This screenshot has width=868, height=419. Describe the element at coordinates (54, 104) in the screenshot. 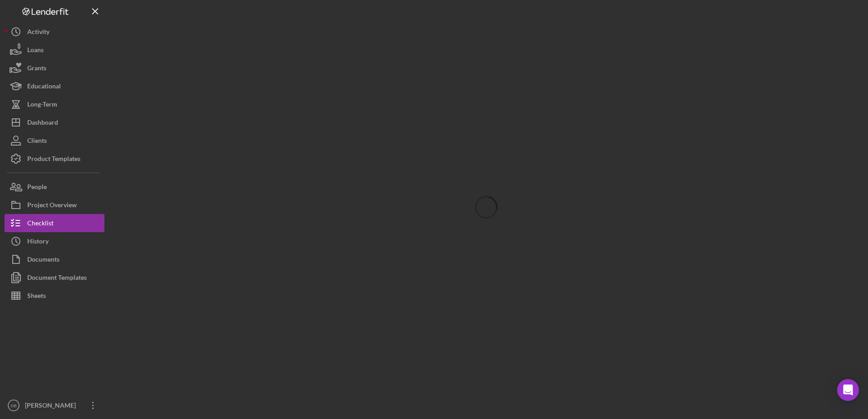

I see `a: Long-Term` at that location.